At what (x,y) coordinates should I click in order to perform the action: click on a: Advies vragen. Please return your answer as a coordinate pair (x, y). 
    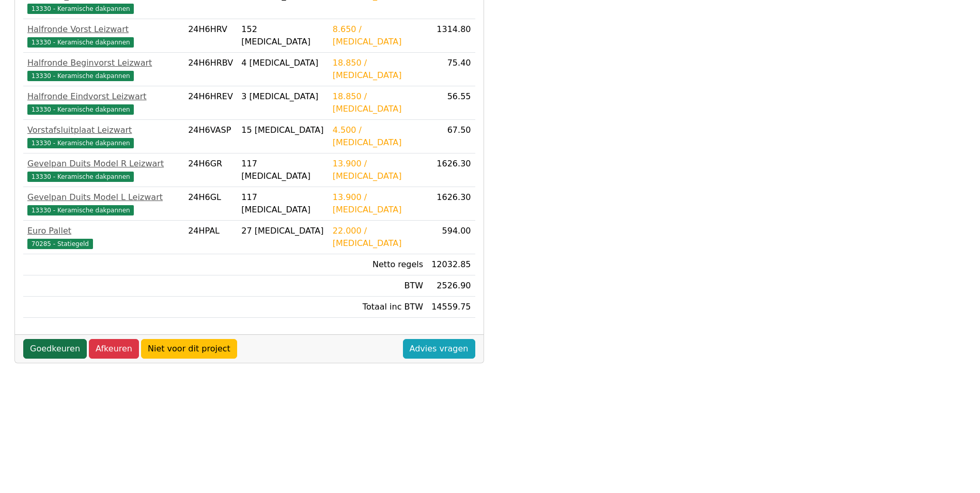
    Looking at the image, I should click on (439, 349).